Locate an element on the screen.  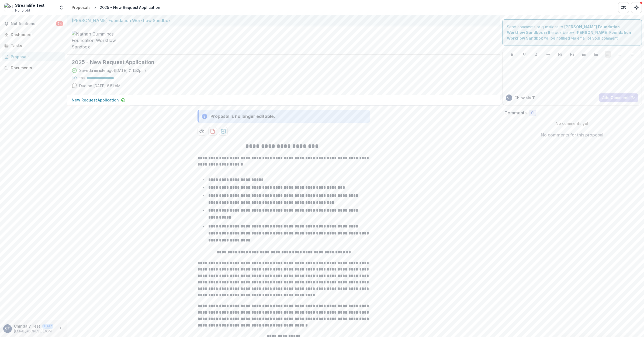
p: Chindaly T is located at coordinates (525, 98).